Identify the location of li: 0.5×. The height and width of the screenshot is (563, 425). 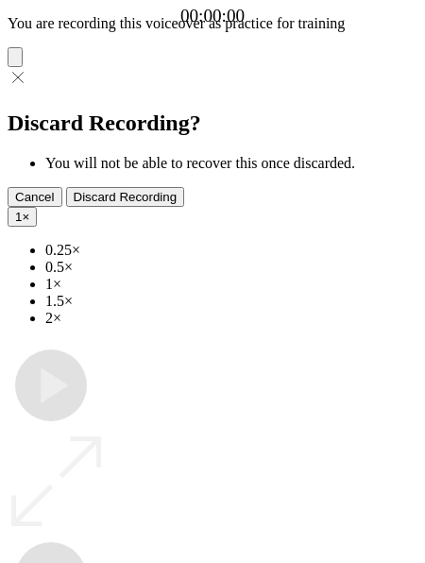
(232, 268).